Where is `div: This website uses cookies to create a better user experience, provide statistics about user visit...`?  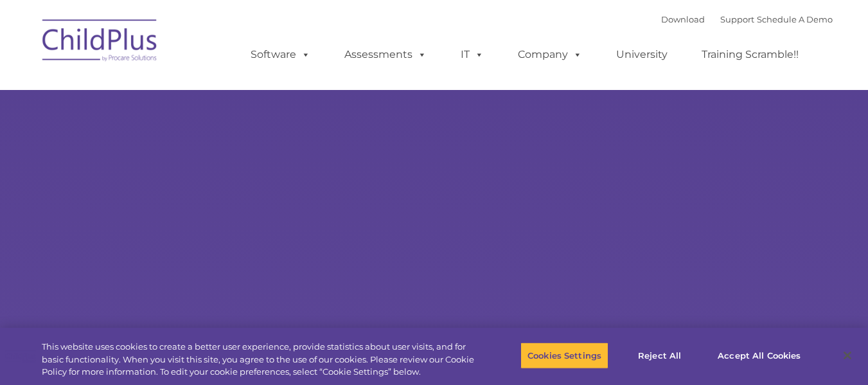 div: This website uses cookies to create a better user experience, provide statistics about user visit... is located at coordinates (259, 359).